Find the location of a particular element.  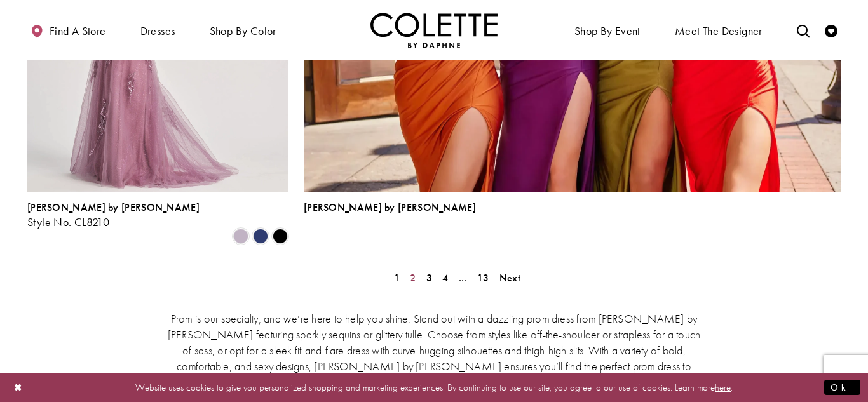

a: Page 2 is located at coordinates (412, 277).